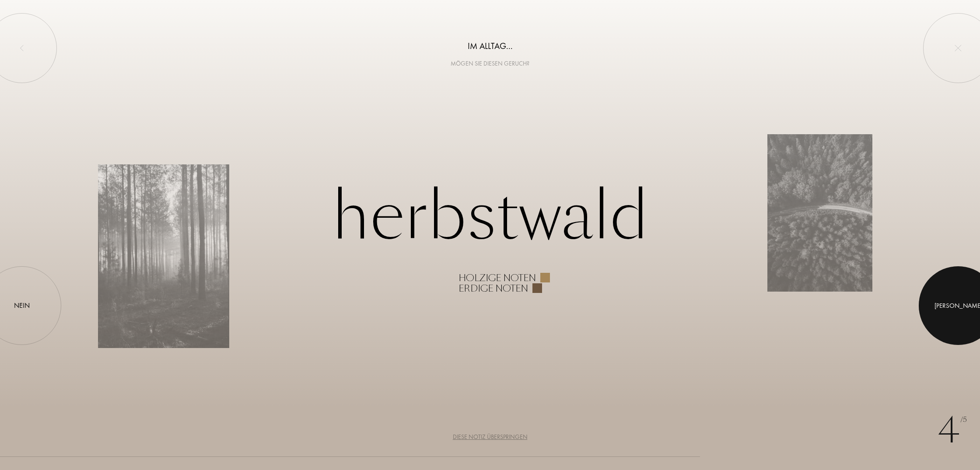  Describe the element at coordinates (963, 420) in the screenshot. I see `span: /5` at that location.